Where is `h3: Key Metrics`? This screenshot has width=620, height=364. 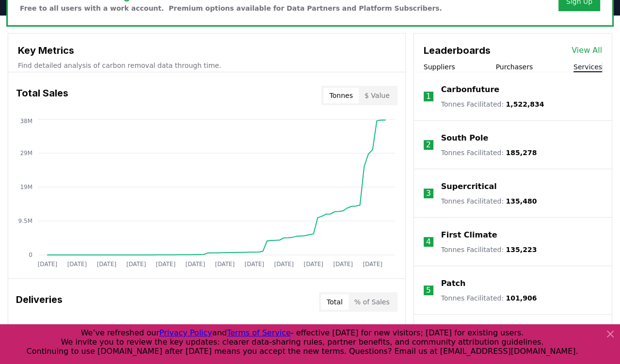
h3: Key Metrics is located at coordinates (206, 51).